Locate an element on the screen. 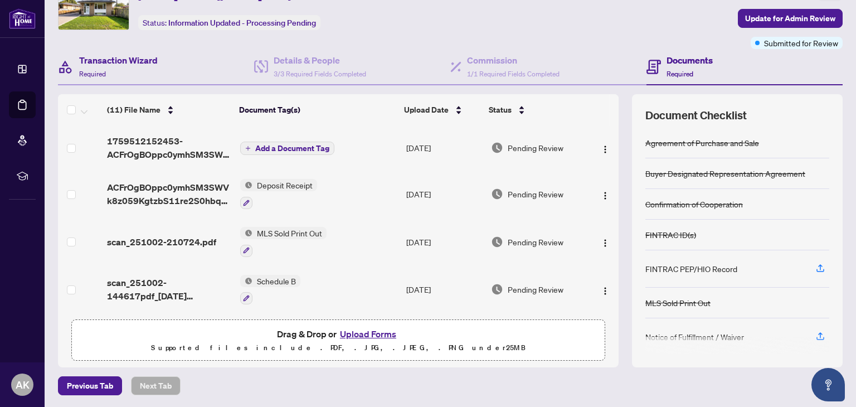  span: Information Updated - Processing Pending is located at coordinates (242, 23).